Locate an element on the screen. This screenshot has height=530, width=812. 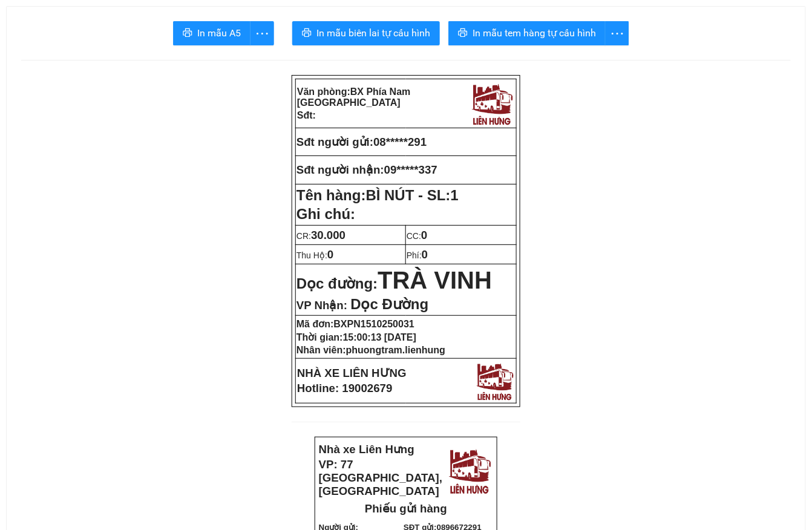
span: 1 is located at coordinates (454, 195).